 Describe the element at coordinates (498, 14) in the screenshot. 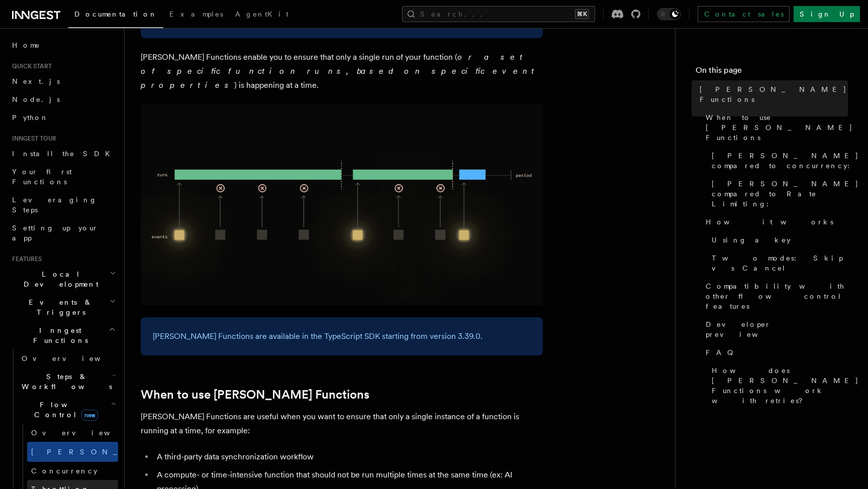

I see `button: Search...⌘K` at that location.